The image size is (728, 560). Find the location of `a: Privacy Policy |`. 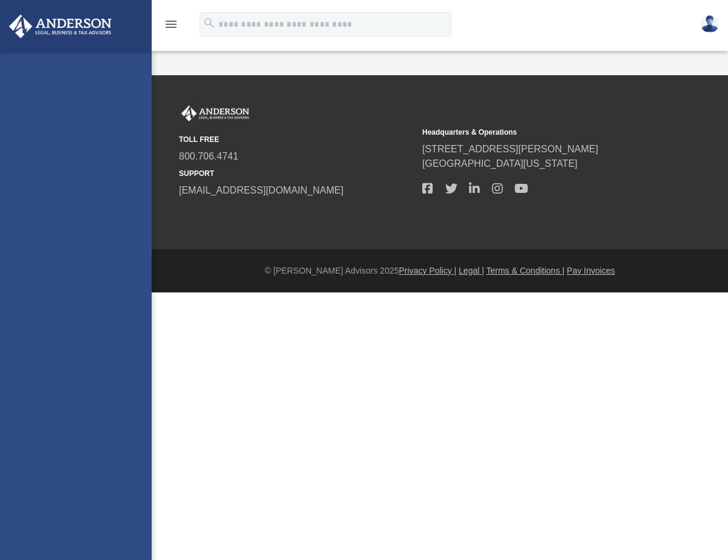

a: Privacy Policy | is located at coordinates (428, 271).